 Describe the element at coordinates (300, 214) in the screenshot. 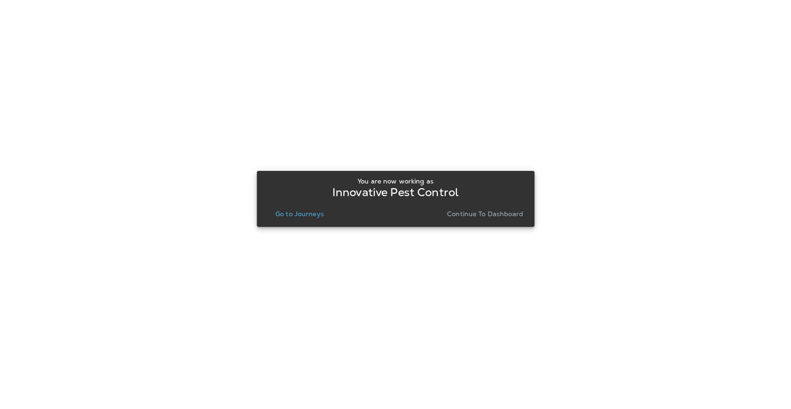

I see `button: Go to Journeys` at that location.